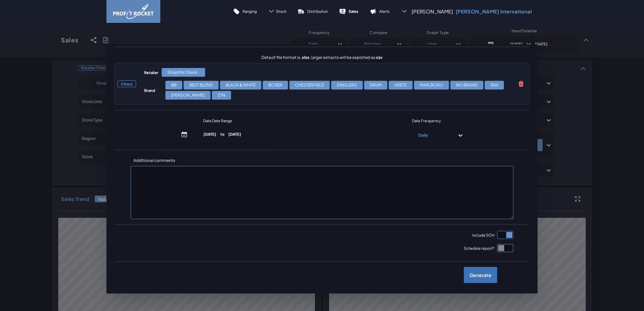  I want to click on p: Data Frequency, so click(426, 121).